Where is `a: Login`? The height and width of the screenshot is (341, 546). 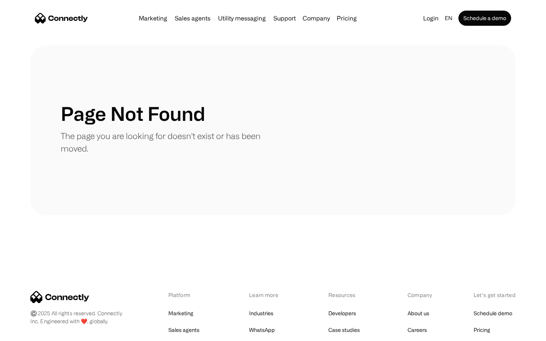
a: Login is located at coordinates (431, 18).